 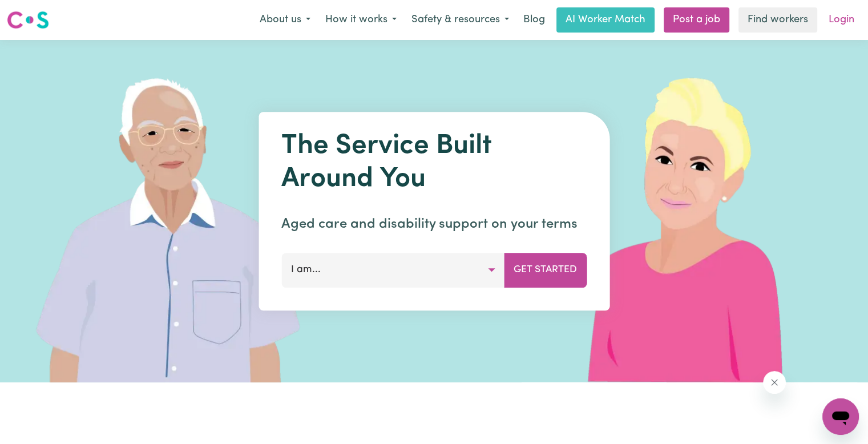 I want to click on a: Blog, so click(x=534, y=20).